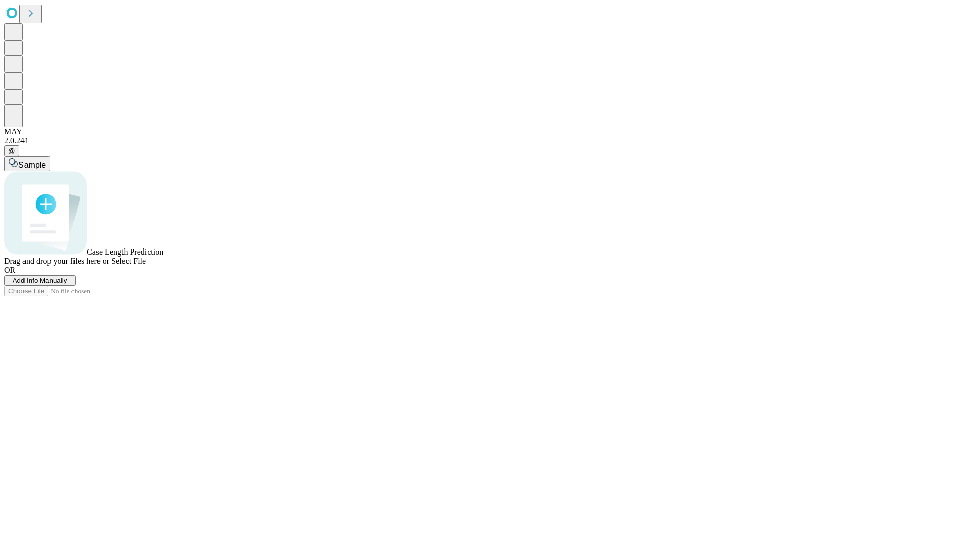  Describe the element at coordinates (490, 141) in the screenshot. I see `div: 2.0.241` at that location.